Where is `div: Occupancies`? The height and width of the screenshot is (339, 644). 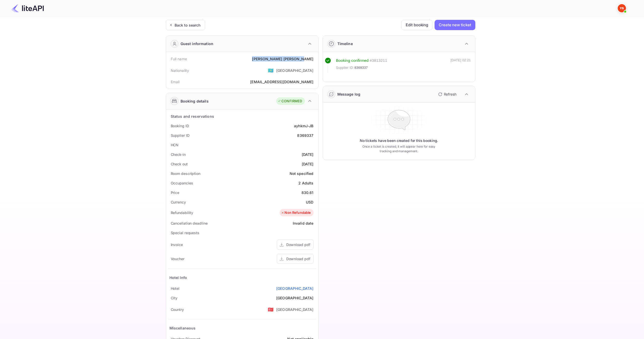
div: Occupancies is located at coordinates (182, 183).